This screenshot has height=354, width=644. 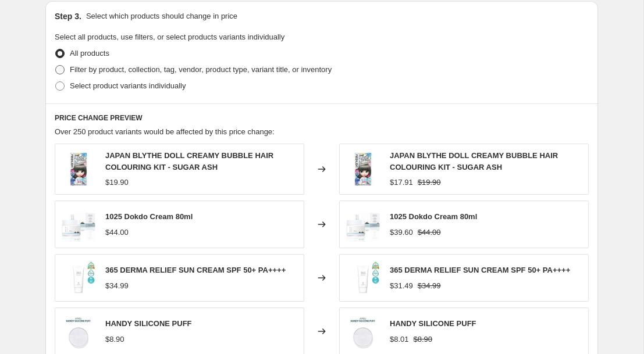 I want to click on span: Select all products, use filters, or select products variants individually, so click(x=169, y=37).